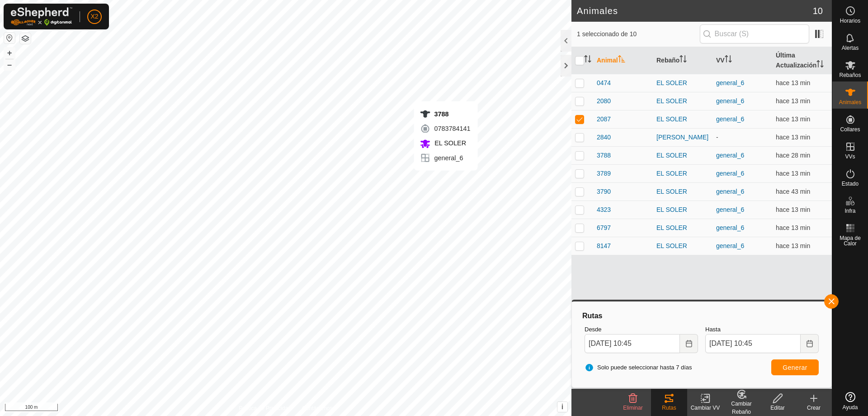  What do you see at coordinates (604, 228) in the screenshot?
I see `span: 6797` at bounding box center [604, 228].